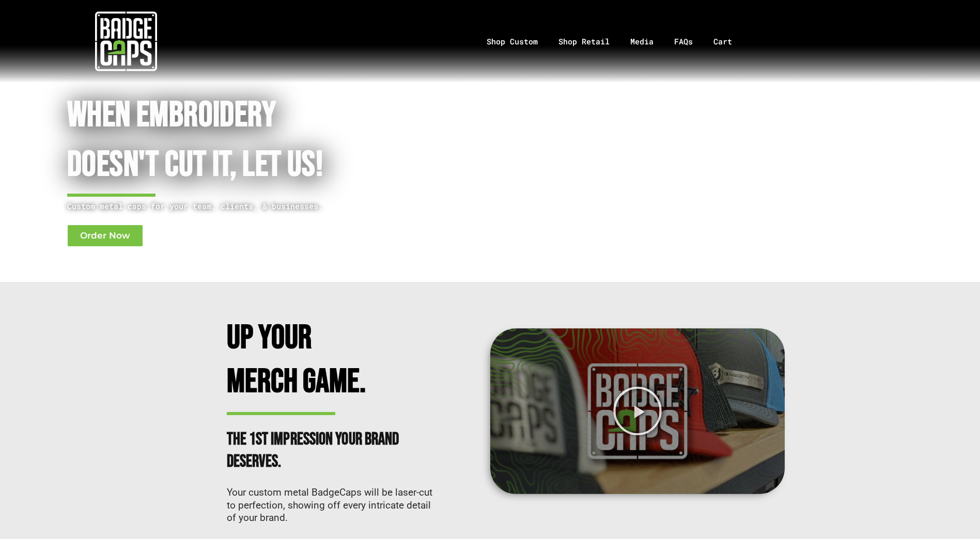 This screenshot has width=980, height=539. Describe the element at coordinates (584, 41) in the screenshot. I see `a: Shop Retail` at that location.